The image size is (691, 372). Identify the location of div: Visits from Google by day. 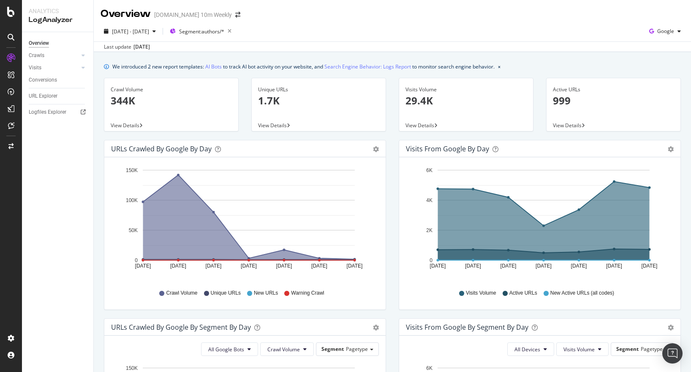
(448, 149).